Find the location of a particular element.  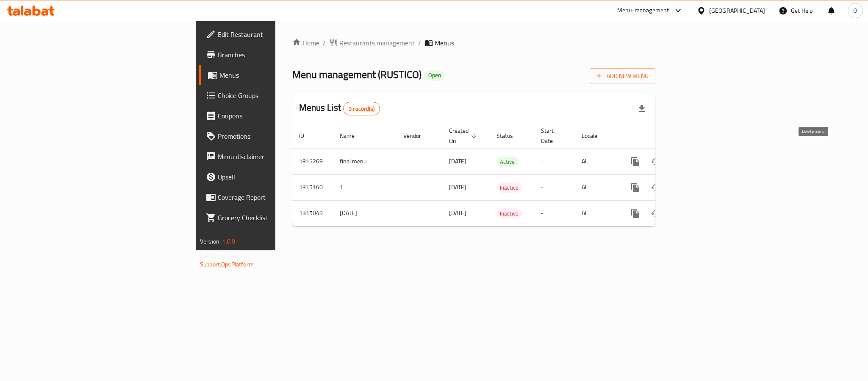

span: 1.0.0 is located at coordinates (228, 241).